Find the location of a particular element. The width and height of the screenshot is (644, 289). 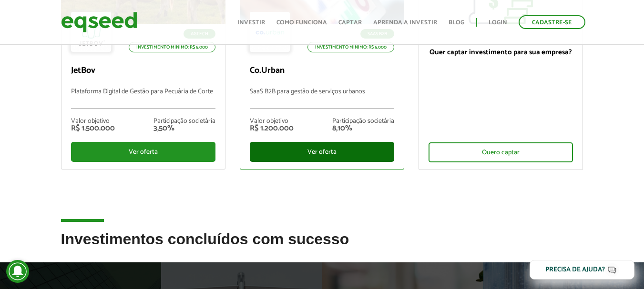

a: Blog is located at coordinates (456, 22).